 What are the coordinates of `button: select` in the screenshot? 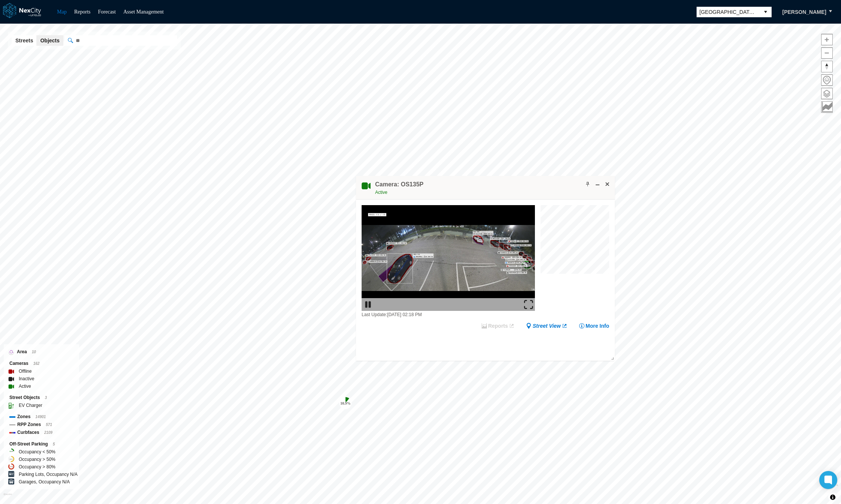 It's located at (765, 12).